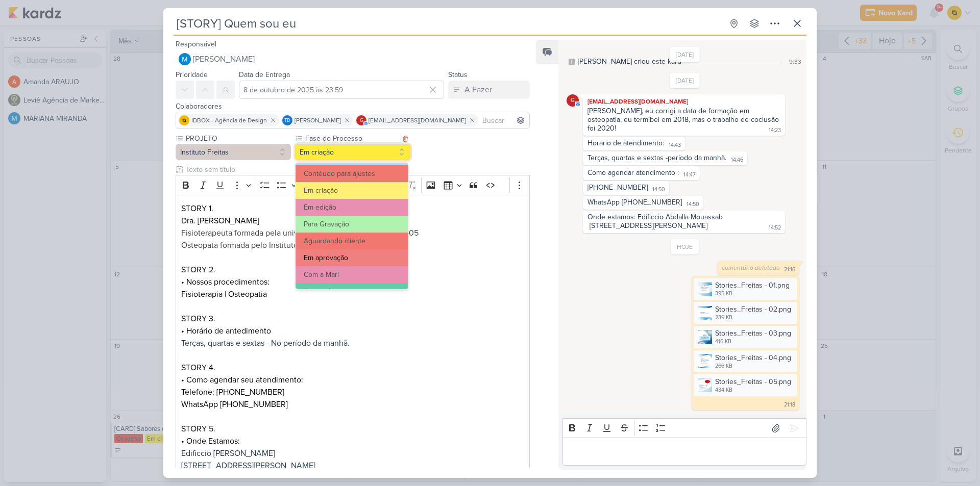 This screenshot has height=486, width=980. What do you see at coordinates (753, 342) in the screenshot?
I see `div: 416 KB` at bounding box center [753, 342].